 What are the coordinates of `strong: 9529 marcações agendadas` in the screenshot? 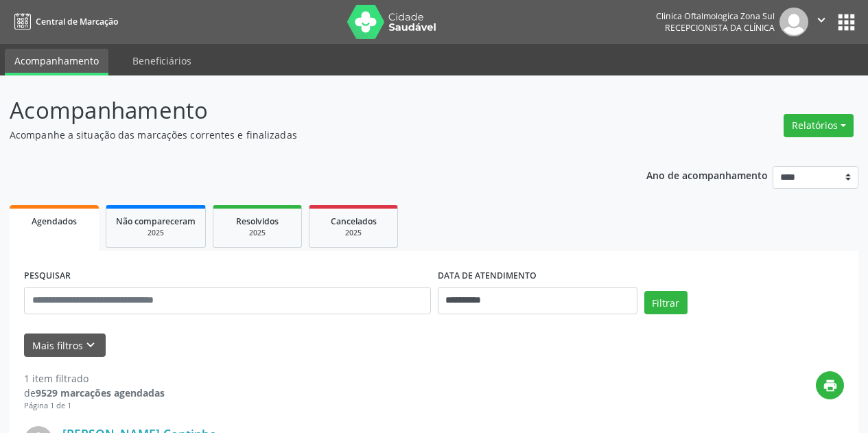 It's located at (100, 392).